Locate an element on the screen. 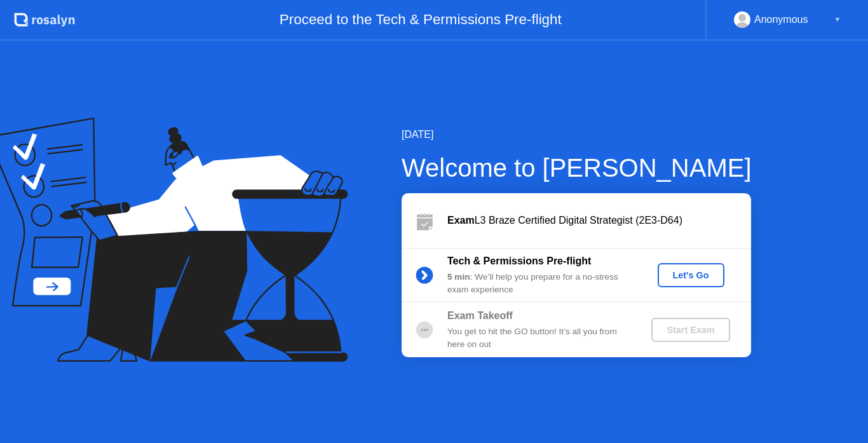 The height and width of the screenshot is (443, 868). button: Start Exam is located at coordinates (690, 330).